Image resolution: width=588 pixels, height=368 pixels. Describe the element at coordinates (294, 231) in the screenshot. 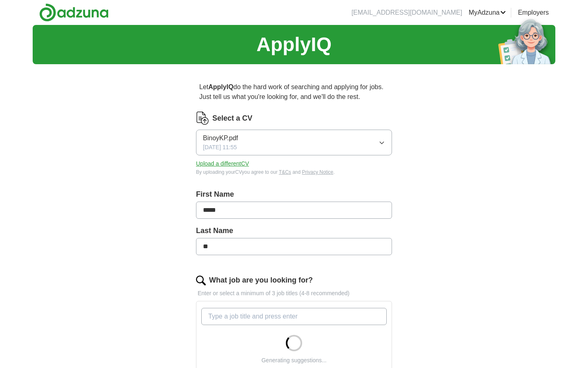

I see `label: Last Name` at that location.